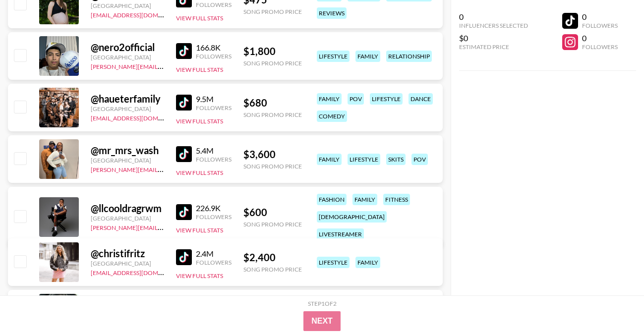 This screenshot has width=644, height=335. Describe the element at coordinates (214, 254) in the screenshot. I see `div: 2.4M` at that location.